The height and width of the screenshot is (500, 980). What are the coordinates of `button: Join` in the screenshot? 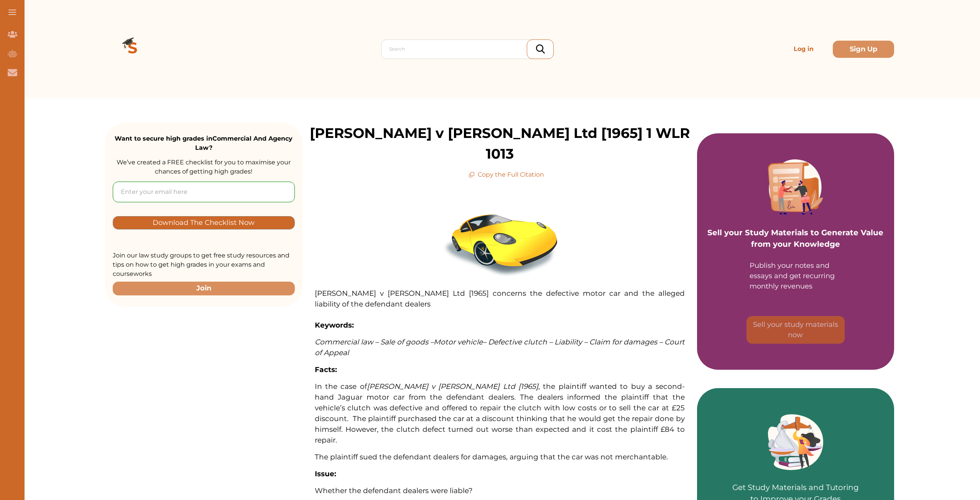 It's located at (204, 288).